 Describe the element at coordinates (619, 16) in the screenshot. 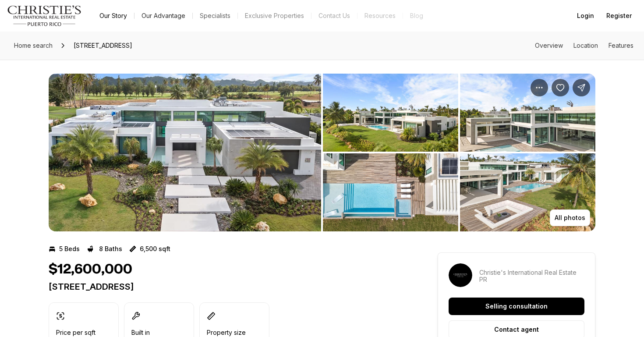

I see `span: Register` at that location.